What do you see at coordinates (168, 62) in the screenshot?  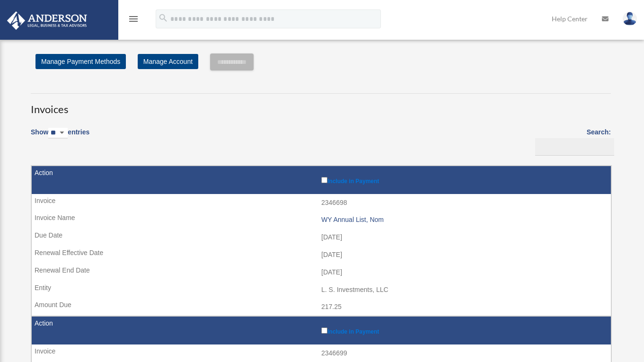 I see `a: Manage Account` at bounding box center [168, 62].